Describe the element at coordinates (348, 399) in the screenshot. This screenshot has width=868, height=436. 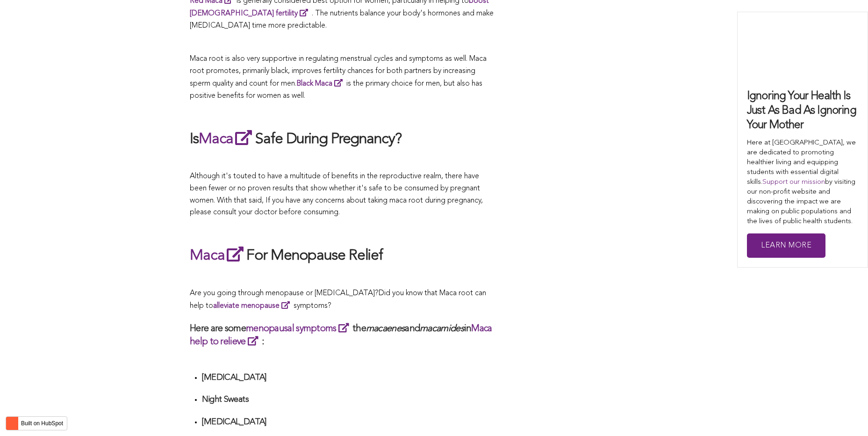
I see `h4: Night Sweats` at that location.